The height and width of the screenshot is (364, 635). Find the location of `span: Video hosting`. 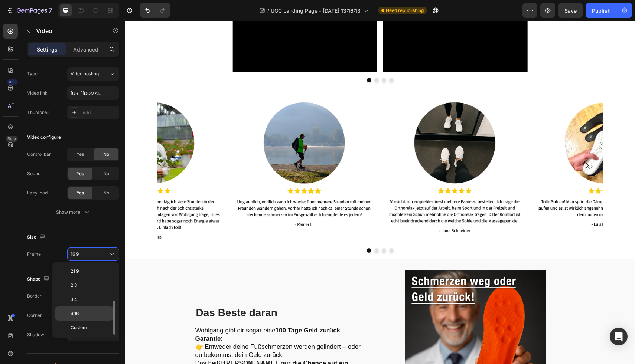

span: Video hosting is located at coordinates (85, 74).